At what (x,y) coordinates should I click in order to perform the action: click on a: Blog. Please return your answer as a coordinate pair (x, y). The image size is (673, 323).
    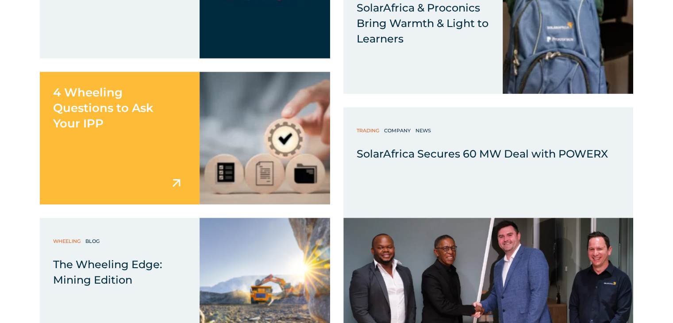
    Looking at the image, I should click on (93, 241).